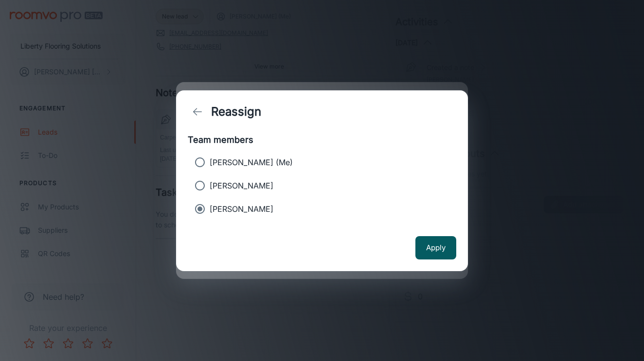 This screenshot has width=644, height=361. I want to click on h6: Team members, so click(322, 140).